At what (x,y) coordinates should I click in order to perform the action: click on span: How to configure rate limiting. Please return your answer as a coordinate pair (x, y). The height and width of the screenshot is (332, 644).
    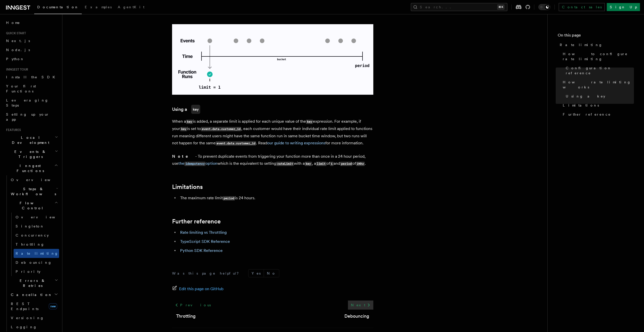
    Looking at the image, I should click on (598, 56).